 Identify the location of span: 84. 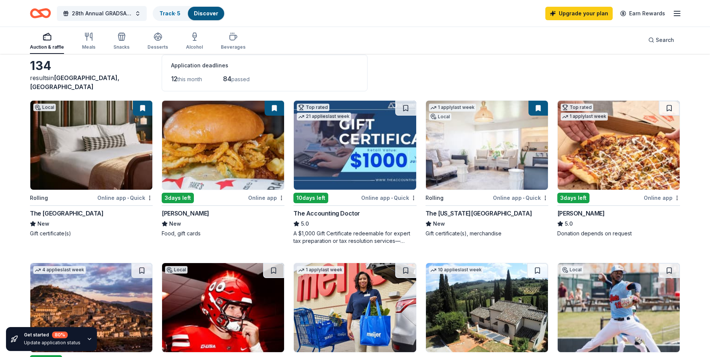
(227, 79).